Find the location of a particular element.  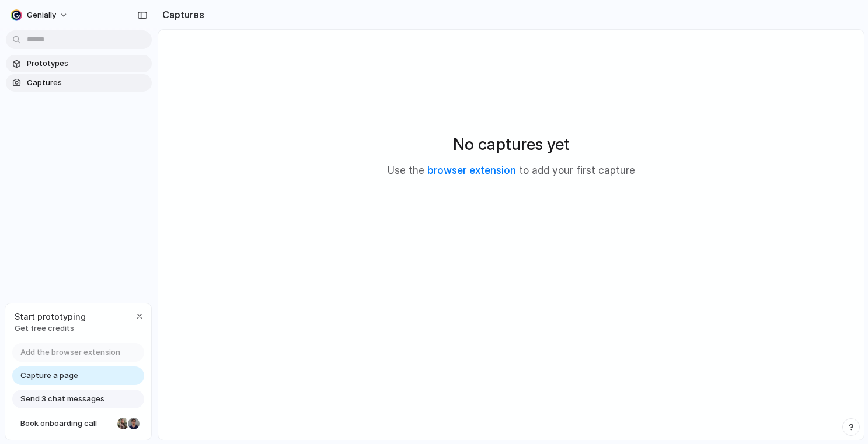

a: browser extension is located at coordinates (472, 171).